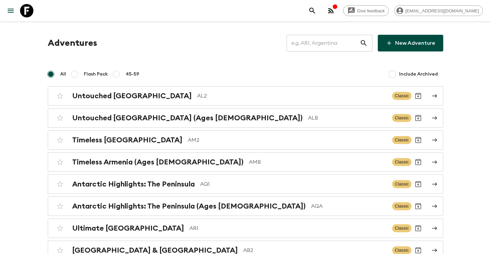 The height and width of the screenshot is (254, 491). What do you see at coordinates (349, 206) in the screenshot?
I see `p: AQA` at bounding box center [349, 206].